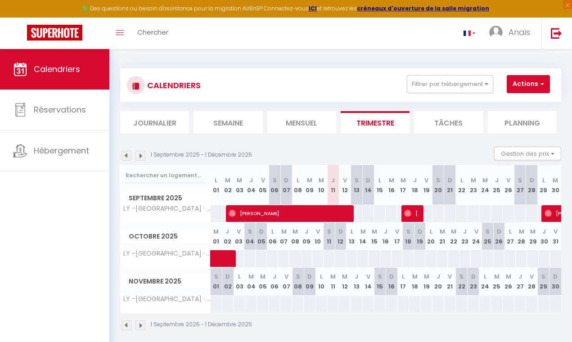 The image size is (572, 342). I want to click on th: 14, so click(363, 236).